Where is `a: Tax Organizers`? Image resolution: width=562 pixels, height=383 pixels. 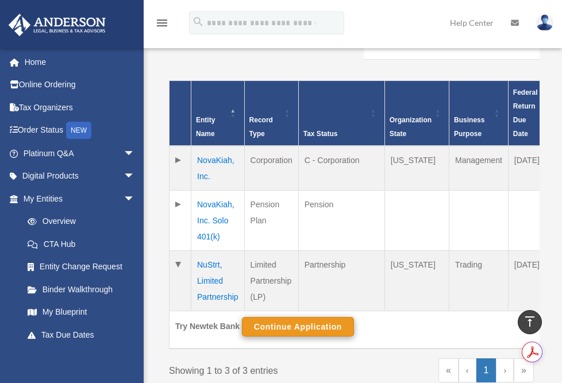
a: Tax Organizers is located at coordinates (80, 107).